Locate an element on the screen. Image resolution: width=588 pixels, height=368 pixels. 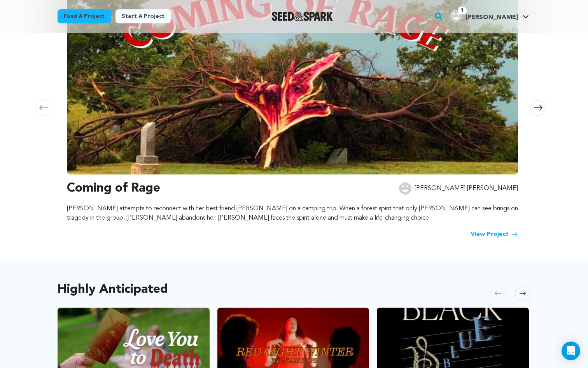
img: Seed&Spark Logo Dark Mode is located at coordinates (303, 16).